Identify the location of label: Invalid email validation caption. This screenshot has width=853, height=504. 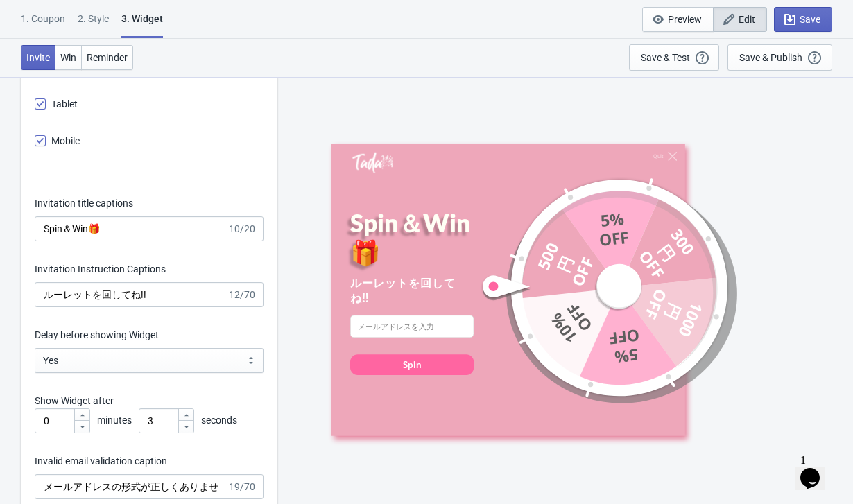
(101, 461).